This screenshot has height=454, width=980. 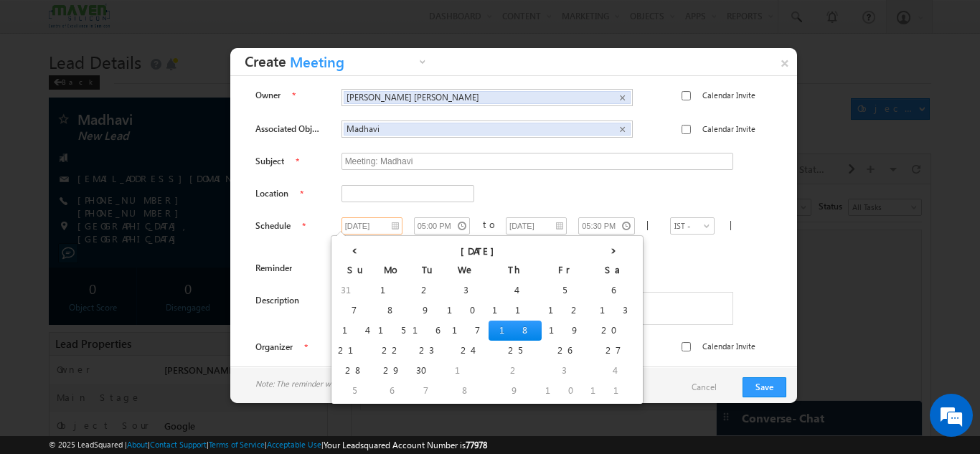 What do you see at coordinates (486, 225) in the screenshot?
I see `div: to` at bounding box center [486, 225].